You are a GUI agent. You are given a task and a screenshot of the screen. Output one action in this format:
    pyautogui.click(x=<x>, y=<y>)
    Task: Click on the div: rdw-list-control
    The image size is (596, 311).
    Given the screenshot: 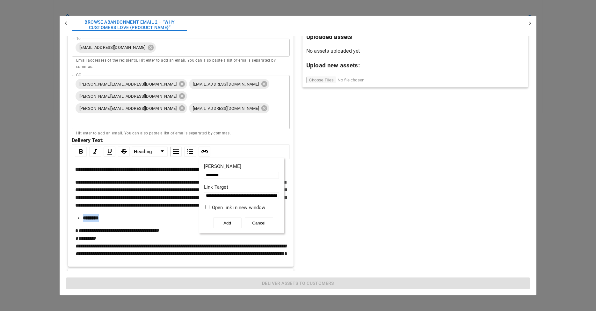 What is the action you would take?
    pyautogui.click(x=183, y=151)
    